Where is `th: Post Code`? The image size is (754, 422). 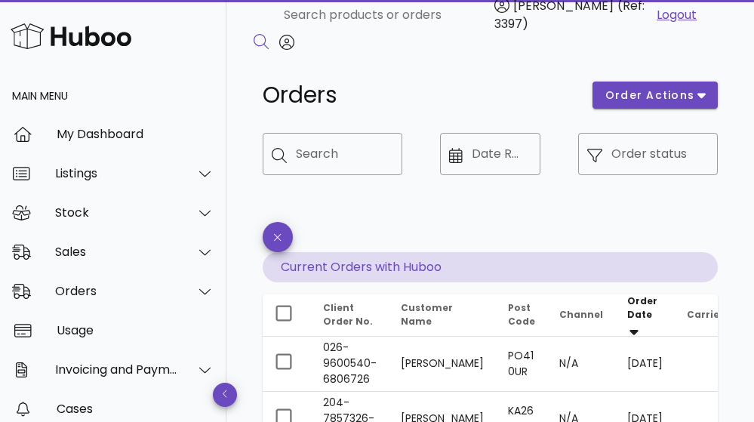
th: Post Code is located at coordinates (522, 316).